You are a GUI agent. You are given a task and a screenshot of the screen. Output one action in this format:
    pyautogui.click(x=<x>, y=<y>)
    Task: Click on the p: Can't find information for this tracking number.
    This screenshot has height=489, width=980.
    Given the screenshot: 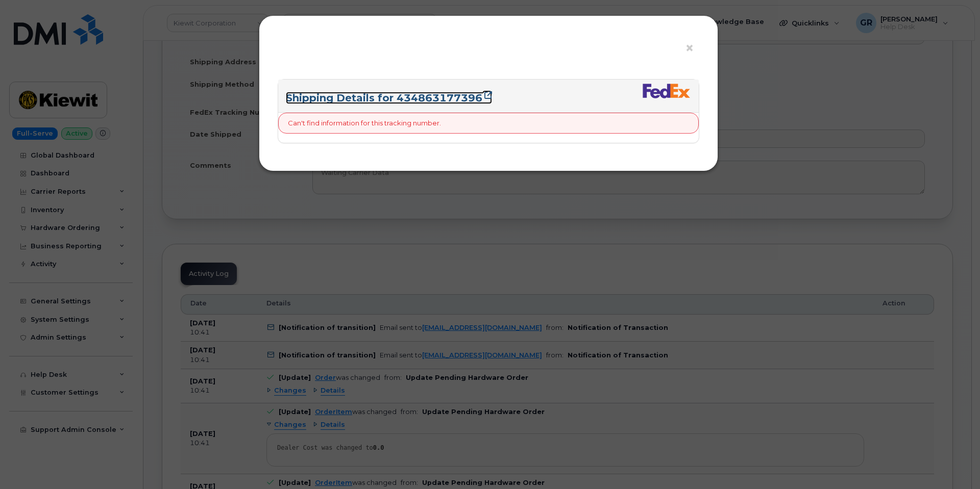 What is the action you would take?
    pyautogui.click(x=365, y=123)
    